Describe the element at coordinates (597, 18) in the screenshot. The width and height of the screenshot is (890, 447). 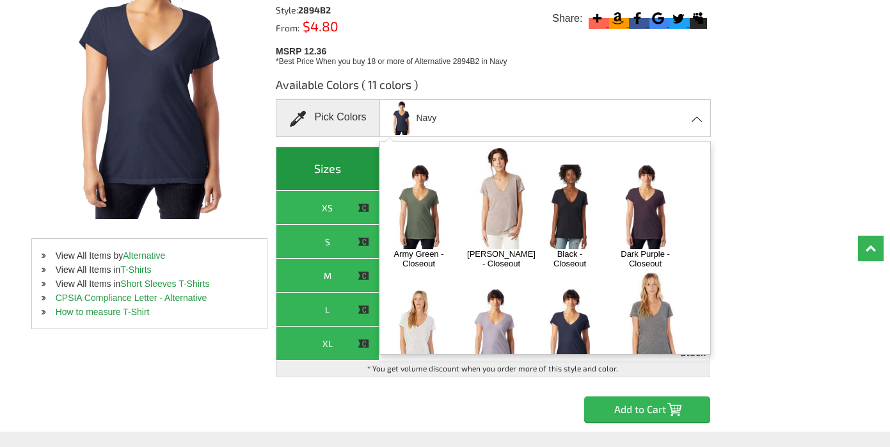
I see `svg: More` at that location.